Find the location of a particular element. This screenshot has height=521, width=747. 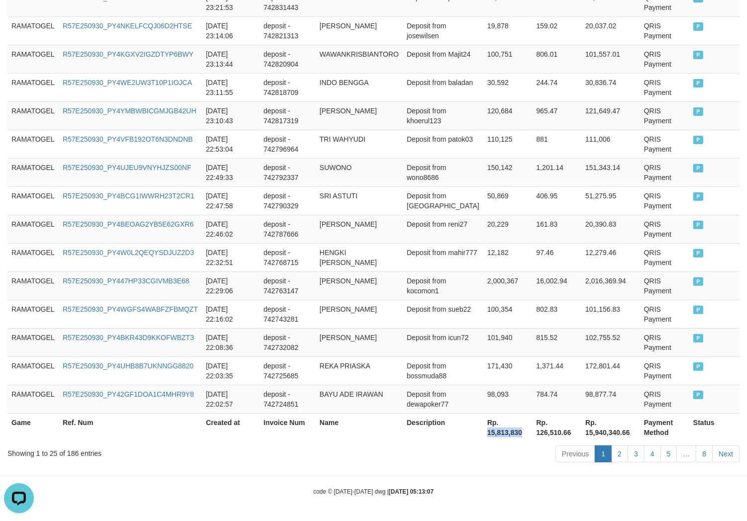

a: R57E250930_PY4YMBWBICGMJGB42UH is located at coordinates (129, 111).